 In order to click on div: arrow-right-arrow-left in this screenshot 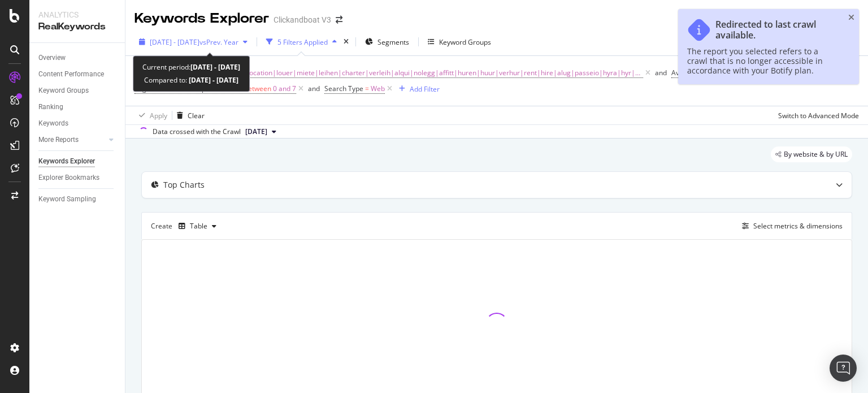, I will do `click(339, 20)`.